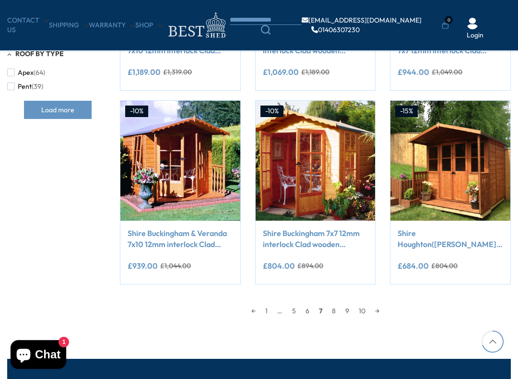 This screenshot has height=379, width=518. I want to click on a: 10, so click(362, 311).